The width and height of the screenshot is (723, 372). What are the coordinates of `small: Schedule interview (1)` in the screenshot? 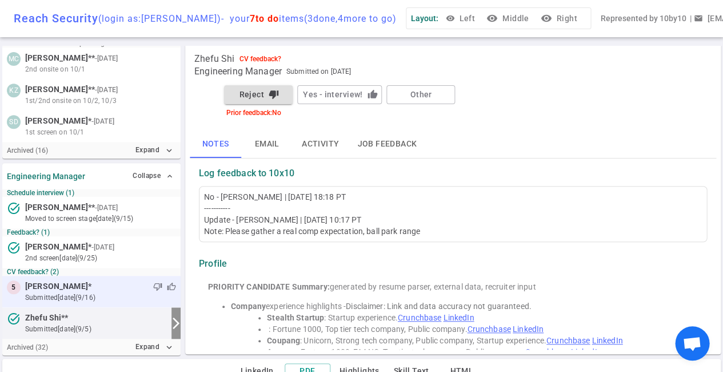 It's located at (91, 193).